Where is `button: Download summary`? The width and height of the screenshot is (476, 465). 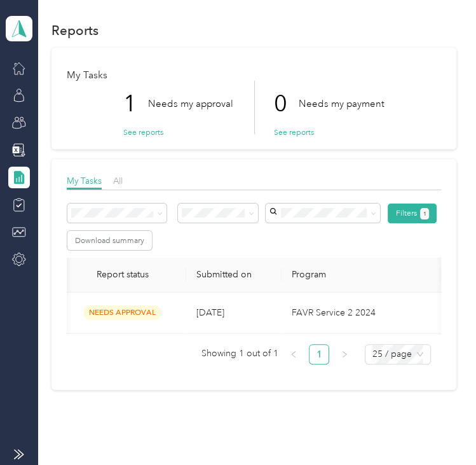 button: Download summary is located at coordinates (109, 241).